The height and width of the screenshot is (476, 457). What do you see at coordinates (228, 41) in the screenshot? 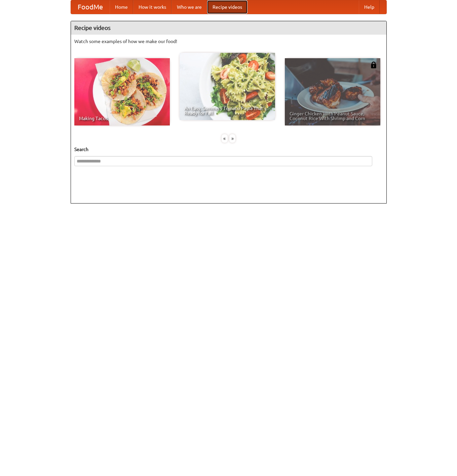
I see `p: Watch some examples of how we make our food!` at bounding box center [228, 41].